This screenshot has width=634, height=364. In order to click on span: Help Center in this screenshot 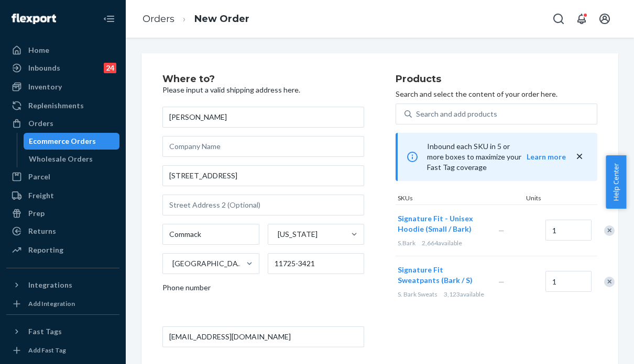, I will do `click(615, 182)`.